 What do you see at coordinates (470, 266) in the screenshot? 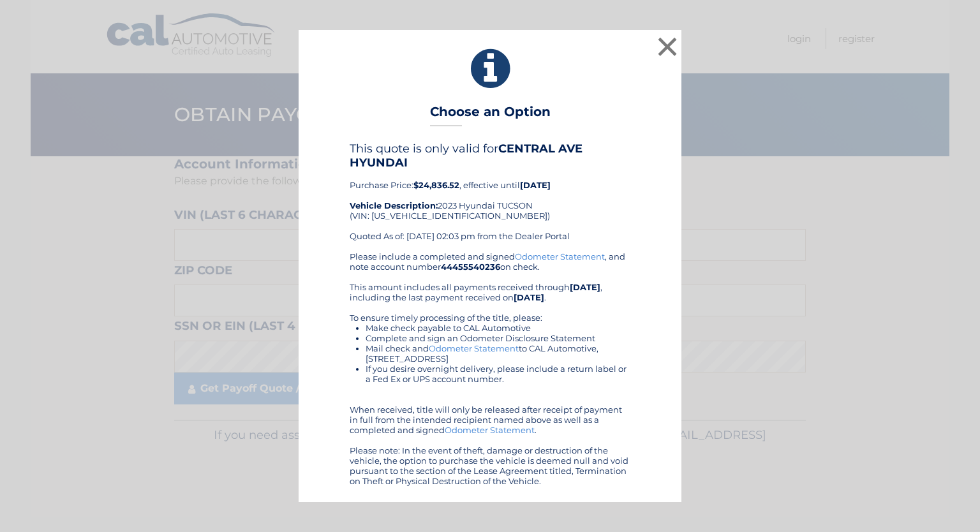
I see `b: 44455540236` at bounding box center [470, 266].